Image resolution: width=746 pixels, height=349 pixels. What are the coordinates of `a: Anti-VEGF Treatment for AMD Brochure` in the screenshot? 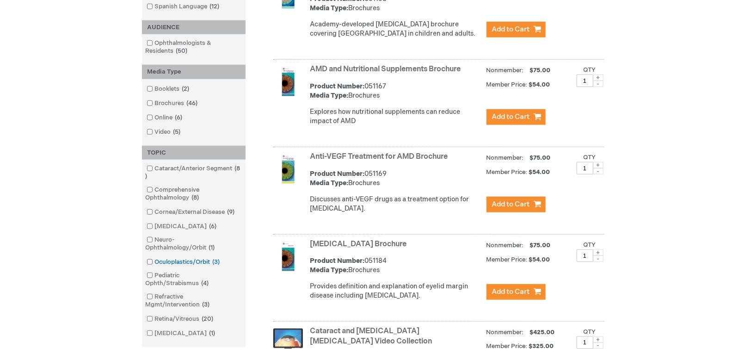 It's located at (379, 156).